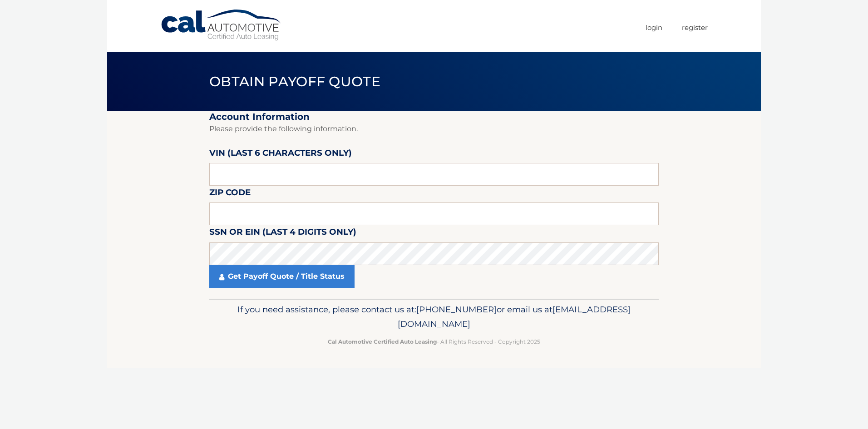 Image resolution: width=868 pixels, height=429 pixels. Describe the element at coordinates (295, 81) in the screenshot. I see `span: Obtain Payoff Quote` at that location.